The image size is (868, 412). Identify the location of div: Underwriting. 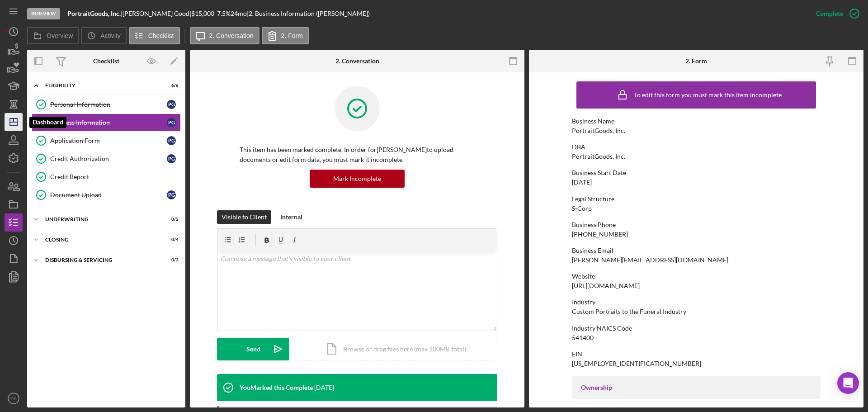
(100, 219).